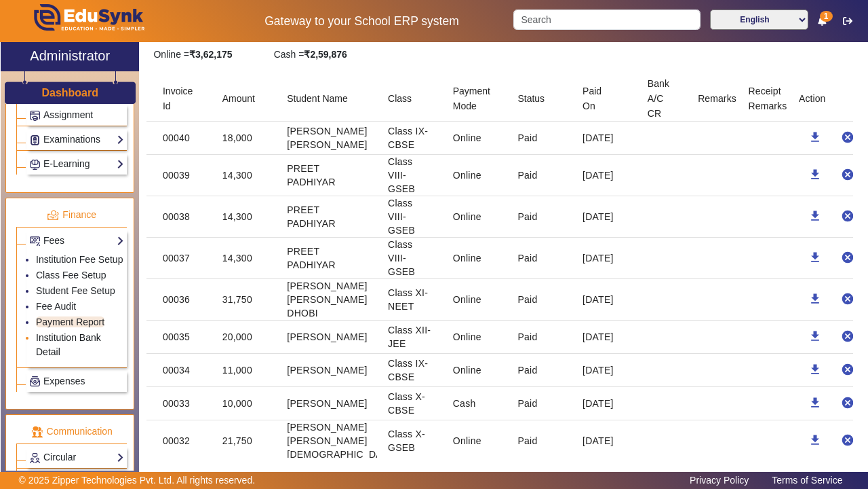 The image size is (868, 489). I want to click on mat-cell: 31,750, so click(244, 300).